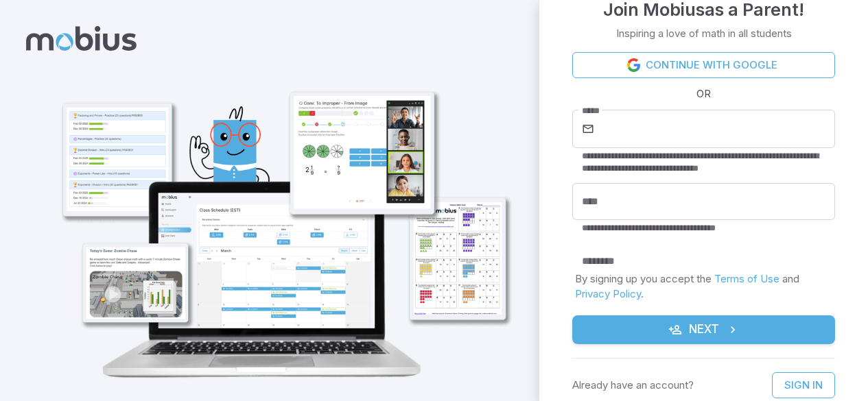 The width and height of the screenshot is (868, 401). What do you see at coordinates (703, 330) in the screenshot?
I see `button: Next` at bounding box center [703, 330].